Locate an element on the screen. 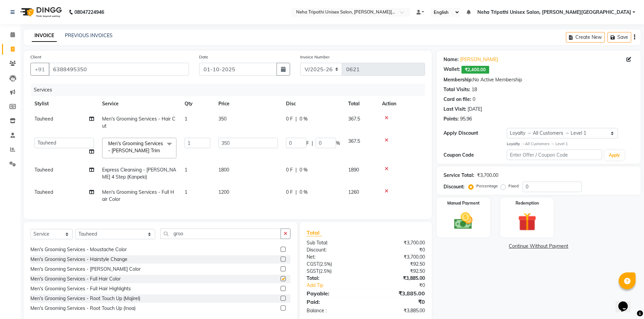 Image resolution: width=644 pixels, height=319 pixels. label: Date is located at coordinates (203, 57).